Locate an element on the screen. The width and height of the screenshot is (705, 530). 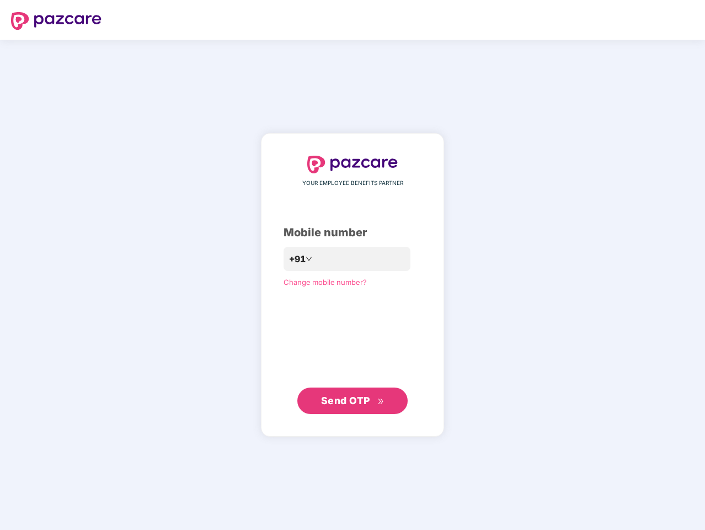
span: down is located at coordinates (309, 259).